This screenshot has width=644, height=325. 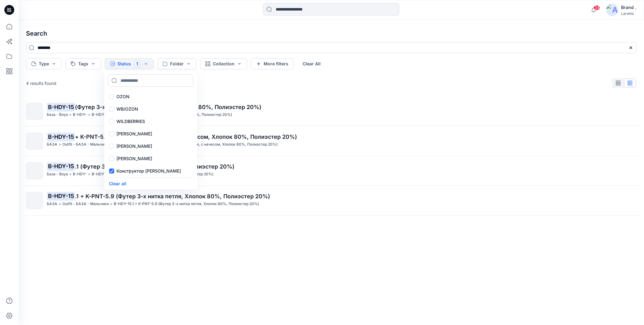 What do you see at coordinates (272, 64) in the screenshot?
I see `button: More filters` at bounding box center [272, 64].